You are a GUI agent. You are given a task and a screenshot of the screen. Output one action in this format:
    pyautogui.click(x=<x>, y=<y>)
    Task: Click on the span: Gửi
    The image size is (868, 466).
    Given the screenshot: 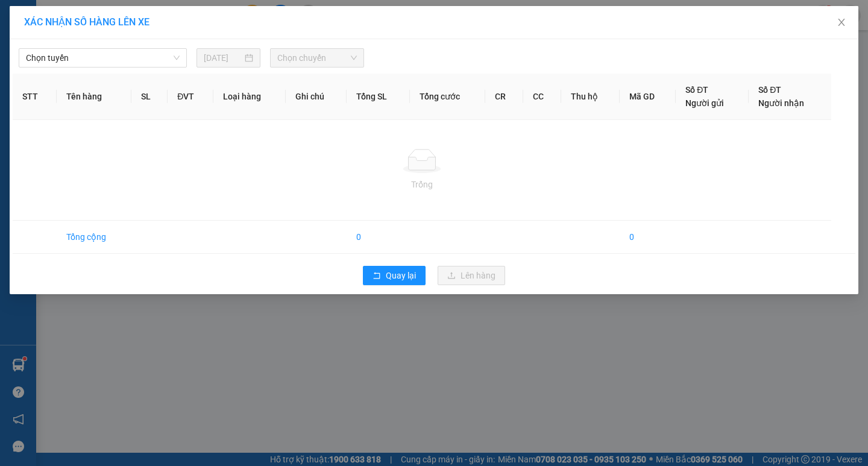 What is the action you would take?
    pyautogui.click(x=15, y=53)
    